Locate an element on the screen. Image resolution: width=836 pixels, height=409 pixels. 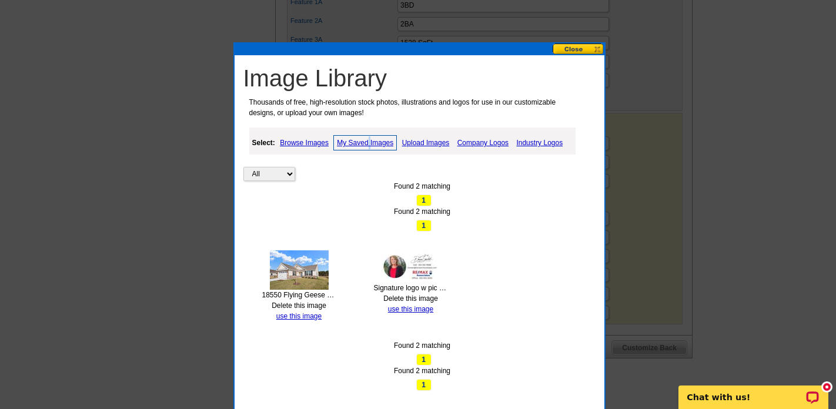
img: thumb-689b80cc854e9.jpg is located at coordinates (411, 266).